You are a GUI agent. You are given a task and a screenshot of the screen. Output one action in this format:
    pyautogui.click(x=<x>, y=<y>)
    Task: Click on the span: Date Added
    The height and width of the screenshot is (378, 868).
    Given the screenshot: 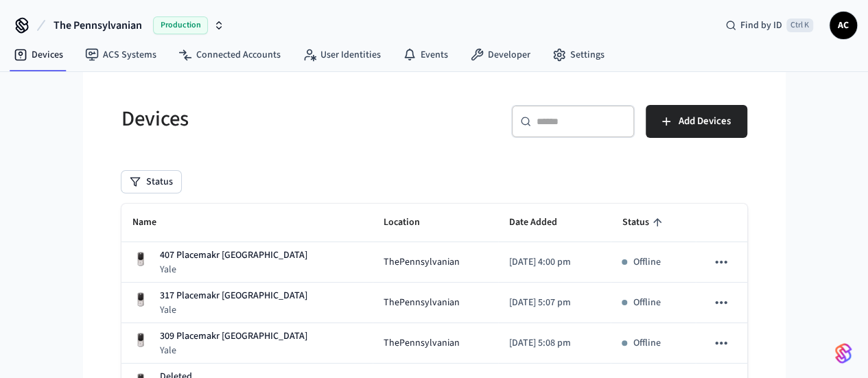 What is the action you would take?
    pyautogui.click(x=542, y=223)
    